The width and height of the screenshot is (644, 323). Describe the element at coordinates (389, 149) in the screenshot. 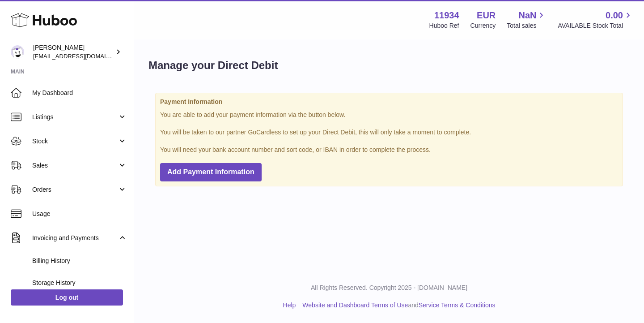

I see `p: You will need your bank account number and sort code, or IBAN in order to complete the process.` at that location.